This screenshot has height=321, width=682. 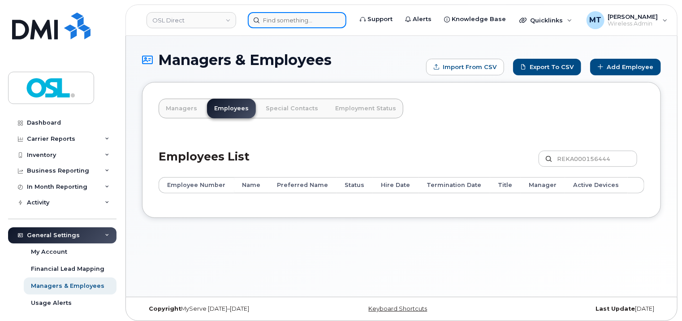 I want to click on a: Employment Status, so click(x=366, y=109).